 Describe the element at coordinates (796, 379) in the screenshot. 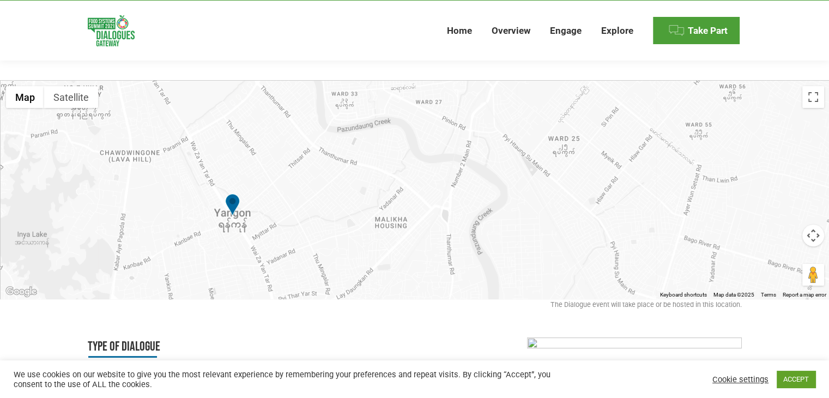

I see `a: ACCEPT` at that location.